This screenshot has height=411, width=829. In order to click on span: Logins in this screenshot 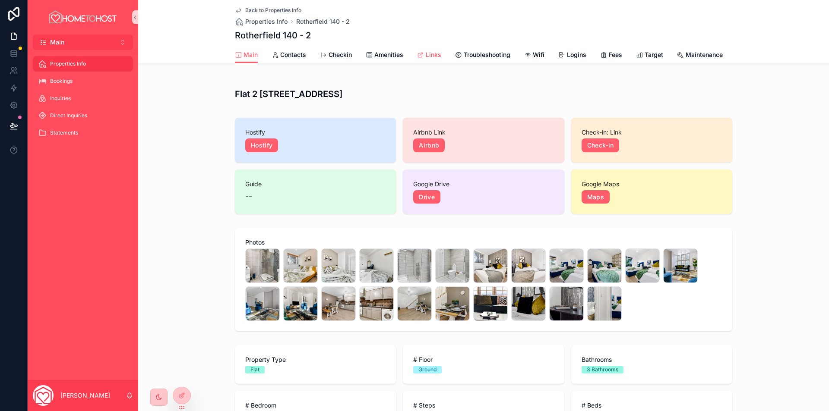, I will do `click(576, 55)`.